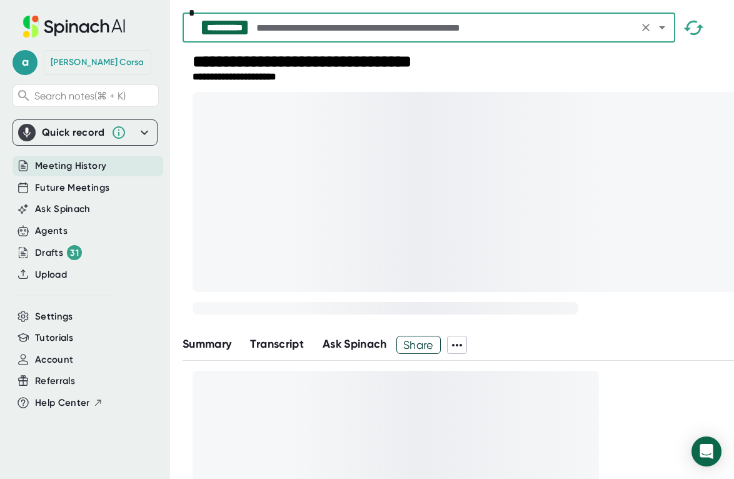 The height and width of the screenshot is (479, 734). Describe the element at coordinates (98, 63) in the screenshot. I see `div: Amy Corsa` at that location.